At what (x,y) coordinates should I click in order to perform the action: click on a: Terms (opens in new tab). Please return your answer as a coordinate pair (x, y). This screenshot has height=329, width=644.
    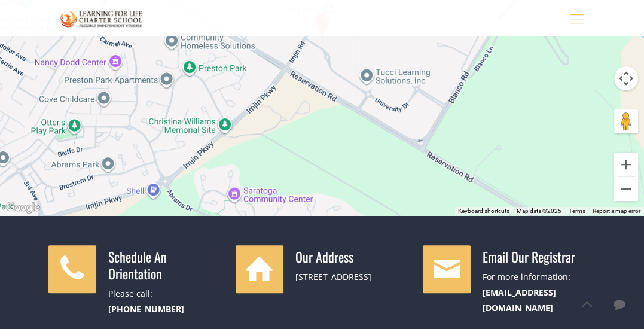
    Looking at the image, I should click on (577, 211).